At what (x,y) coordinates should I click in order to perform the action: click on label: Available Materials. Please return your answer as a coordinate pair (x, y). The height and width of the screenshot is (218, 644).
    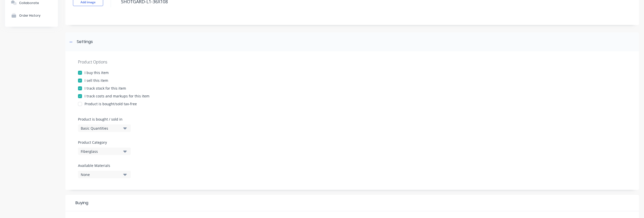
    Looking at the image, I should click on (104, 165).